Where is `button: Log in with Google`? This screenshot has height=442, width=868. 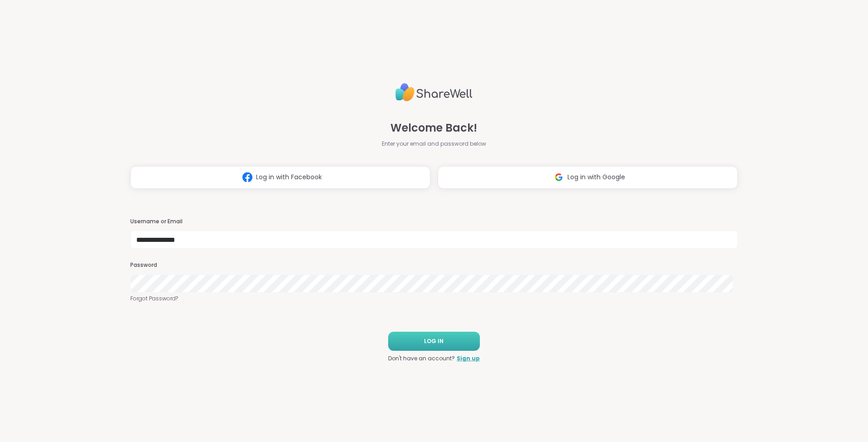 button: Log in with Google is located at coordinates (588, 178).